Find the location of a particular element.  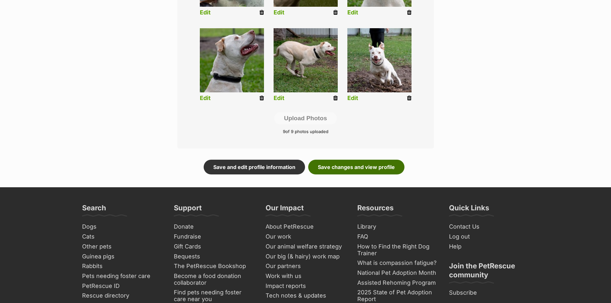

a: Save changes and view profile is located at coordinates (356, 167).